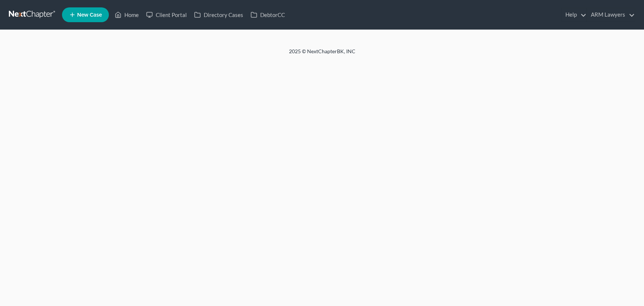 This screenshot has width=644, height=306. Describe the element at coordinates (267, 15) in the screenshot. I see `a: DebtorCC` at that location.